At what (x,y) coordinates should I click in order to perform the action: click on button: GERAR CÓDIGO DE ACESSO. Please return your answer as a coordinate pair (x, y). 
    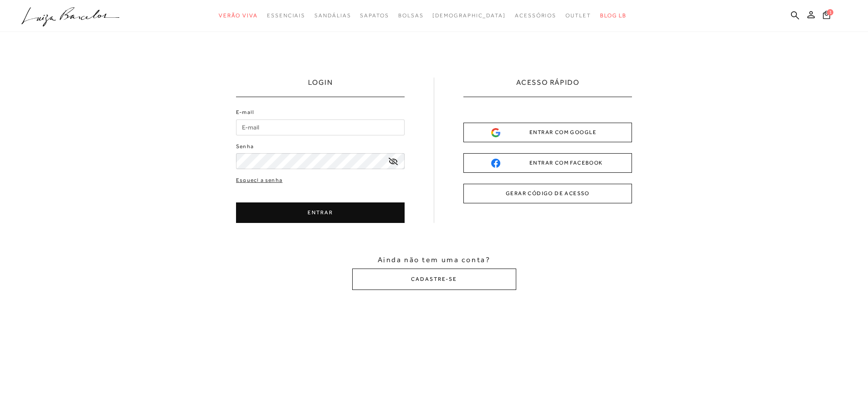
    Looking at the image, I should click on (548, 193).